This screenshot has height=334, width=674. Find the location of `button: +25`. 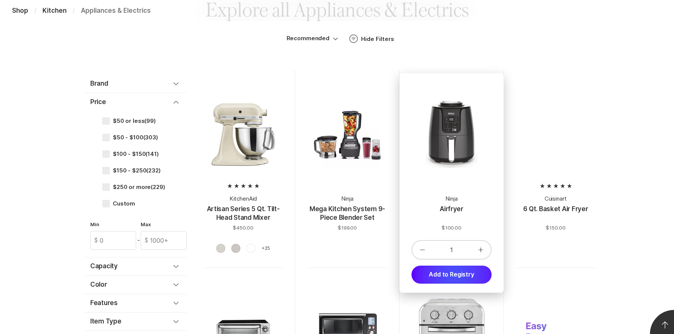

button: +25 is located at coordinates (266, 250).